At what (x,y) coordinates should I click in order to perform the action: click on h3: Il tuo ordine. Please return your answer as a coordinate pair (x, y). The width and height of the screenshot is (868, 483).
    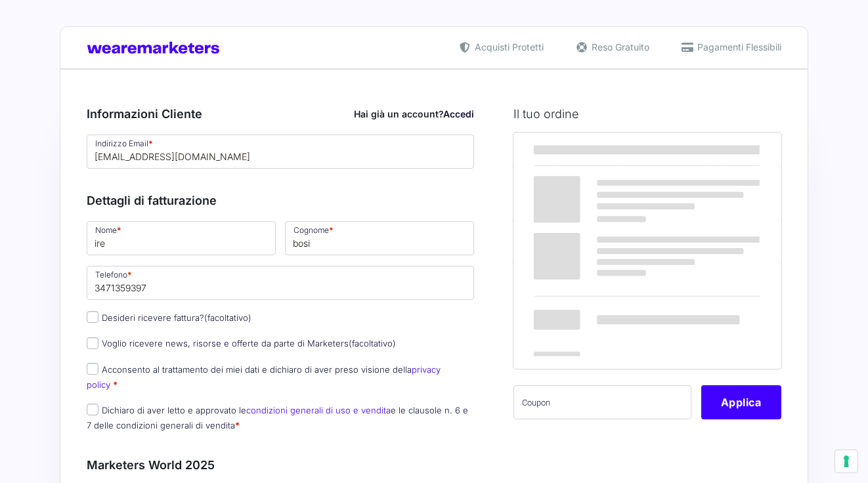
    Looking at the image, I should click on (648, 114).